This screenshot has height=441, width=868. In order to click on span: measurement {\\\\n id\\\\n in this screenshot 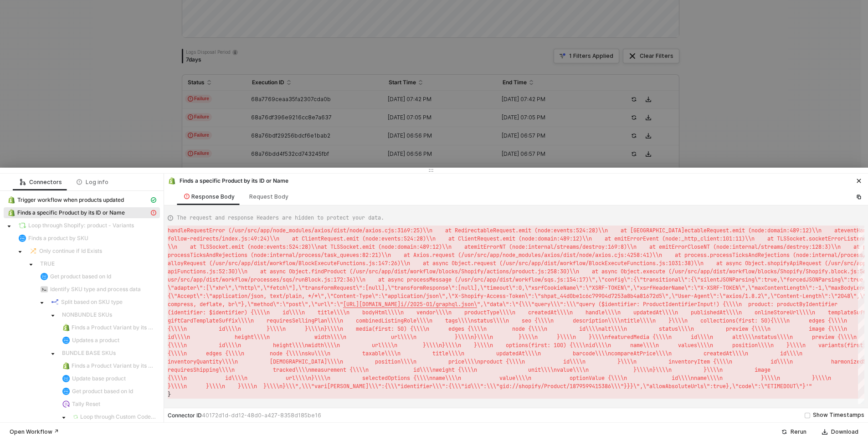, I will do `click(373, 370)`.